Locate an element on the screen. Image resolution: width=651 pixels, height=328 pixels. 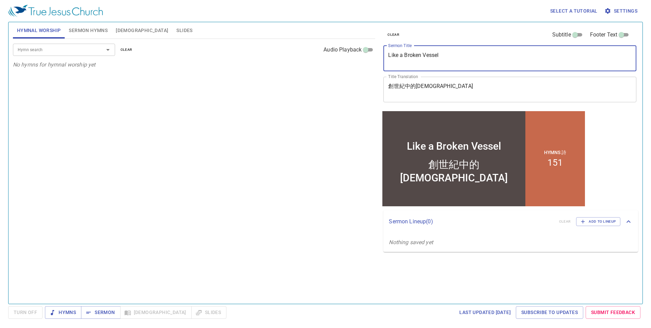
span: Sermon Hymns is located at coordinates (88, 30).